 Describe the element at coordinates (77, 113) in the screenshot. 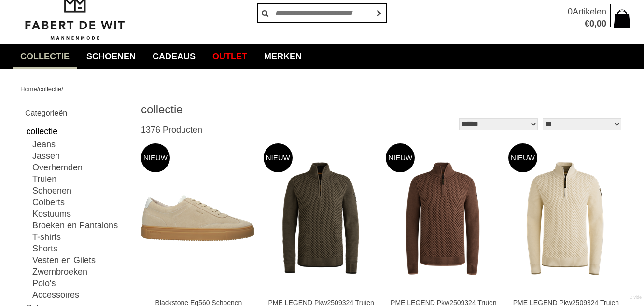

I see `h2: Categorieën` at that location.